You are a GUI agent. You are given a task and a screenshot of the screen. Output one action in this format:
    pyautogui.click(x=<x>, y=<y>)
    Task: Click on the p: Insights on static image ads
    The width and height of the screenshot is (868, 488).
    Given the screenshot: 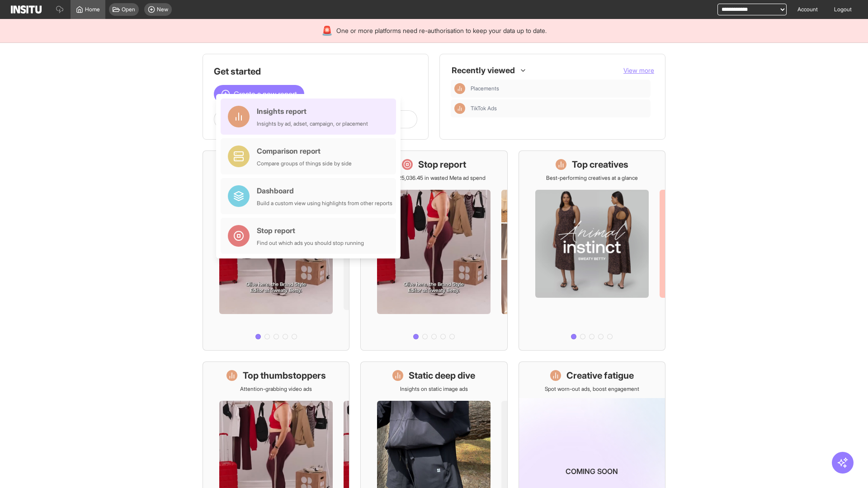 What is the action you would take?
    pyautogui.click(x=434, y=389)
    